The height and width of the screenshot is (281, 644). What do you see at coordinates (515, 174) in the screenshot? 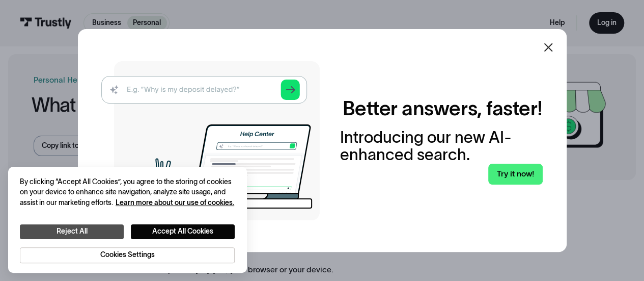
I see `a: Try it now!` at bounding box center [515, 174].